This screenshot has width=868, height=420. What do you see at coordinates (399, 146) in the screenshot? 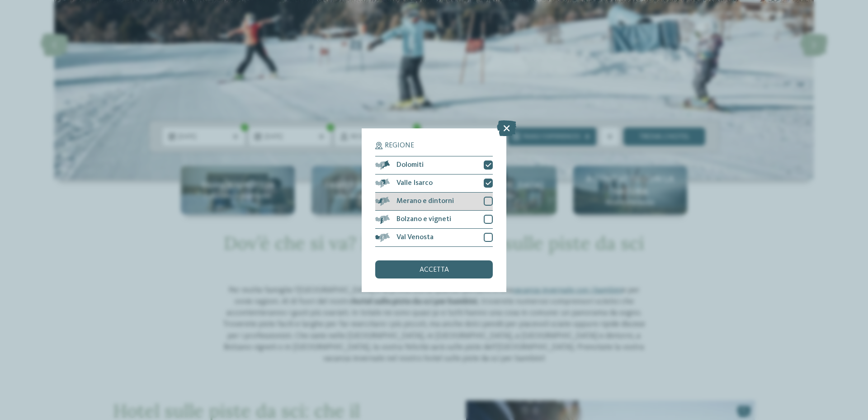
I see `span: Regione` at bounding box center [399, 146].